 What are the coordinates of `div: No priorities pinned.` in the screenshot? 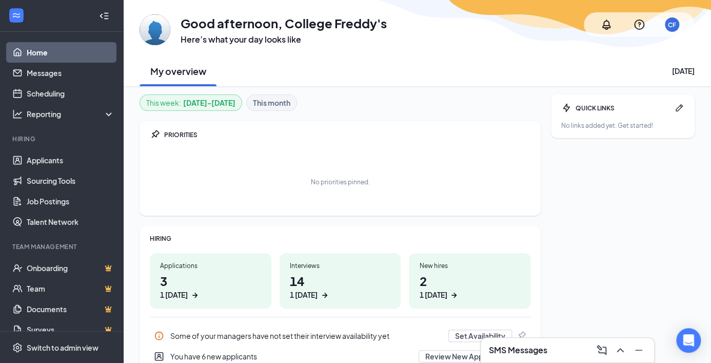 It's located at (340, 182).